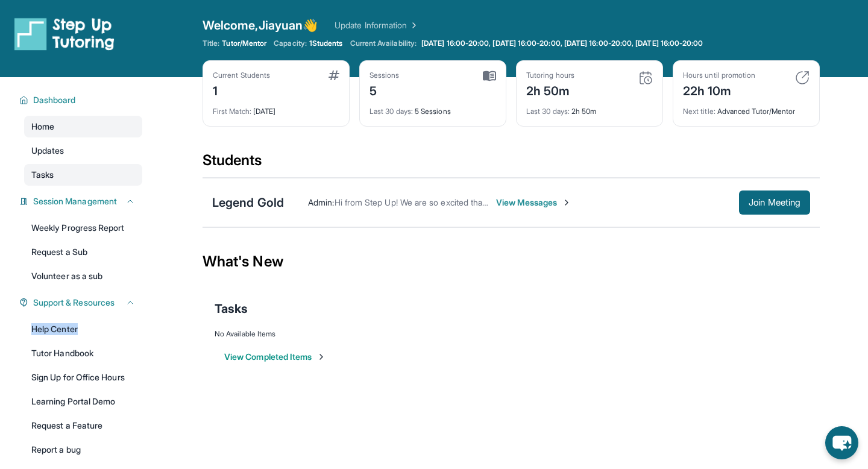  Describe the element at coordinates (83, 127) in the screenshot. I see `a: Home` at that location.